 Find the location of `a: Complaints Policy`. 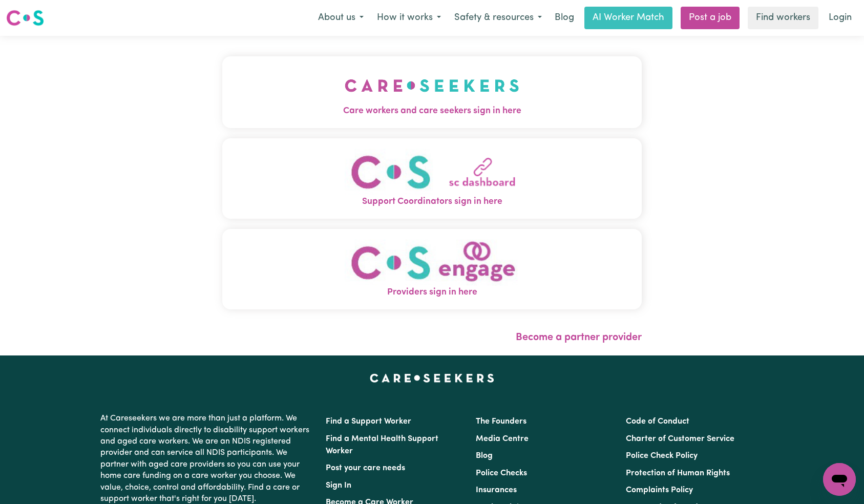

a: Complaints Policy is located at coordinates (659, 490).